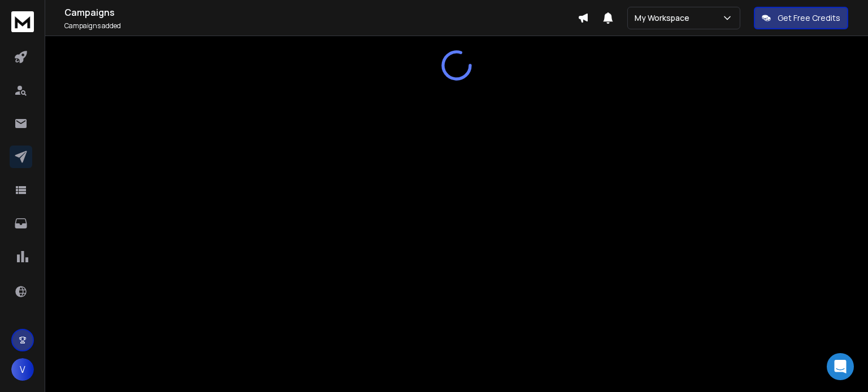  I want to click on img: logo, so click(23, 22).